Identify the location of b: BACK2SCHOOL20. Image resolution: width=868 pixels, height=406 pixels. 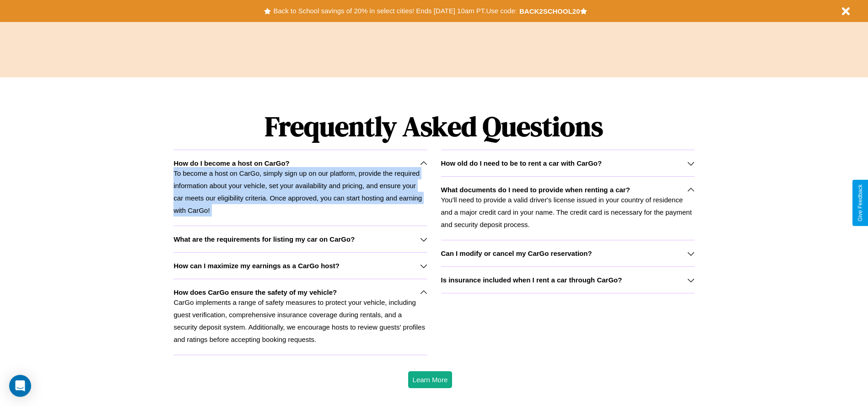
(550, 11).